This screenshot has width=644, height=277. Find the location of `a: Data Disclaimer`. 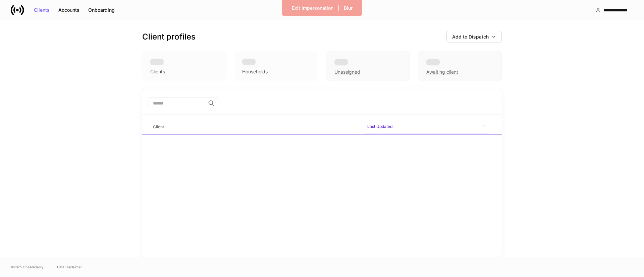

a: Data Disclaimer is located at coordinates (69, 267).